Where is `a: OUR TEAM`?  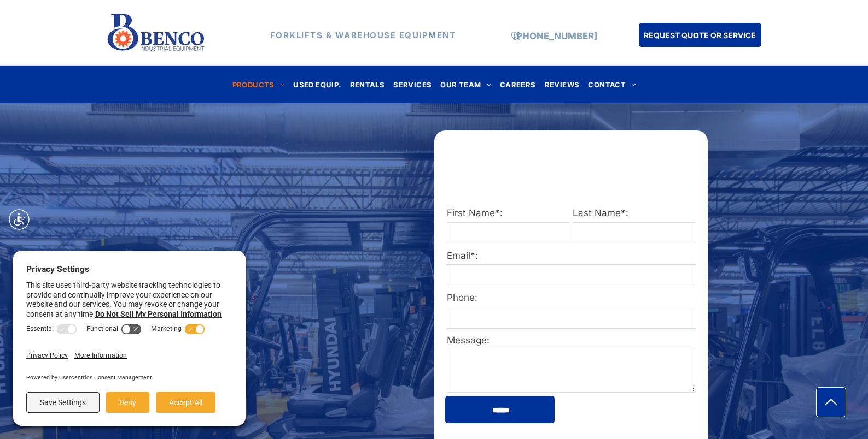
a: OUR TEAM is located at coordinates (465, 84).